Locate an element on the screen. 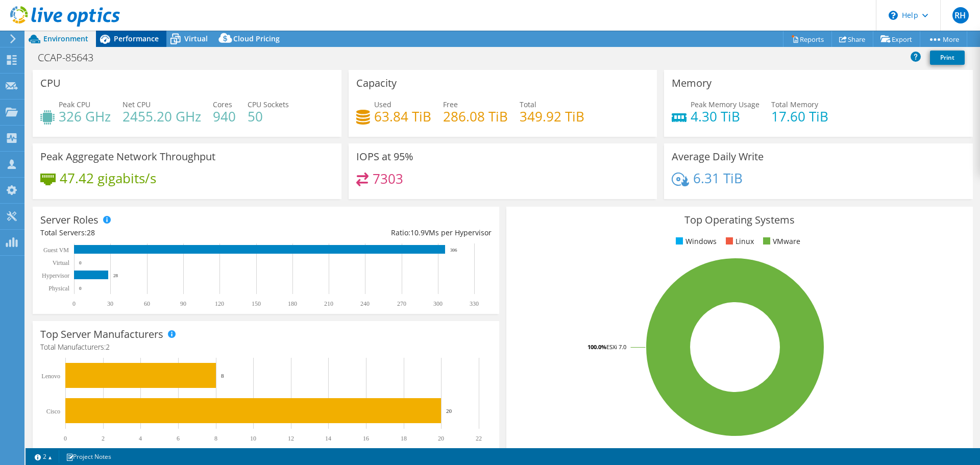  h4: 286.08 TiB is located at coordinates (475, 117).